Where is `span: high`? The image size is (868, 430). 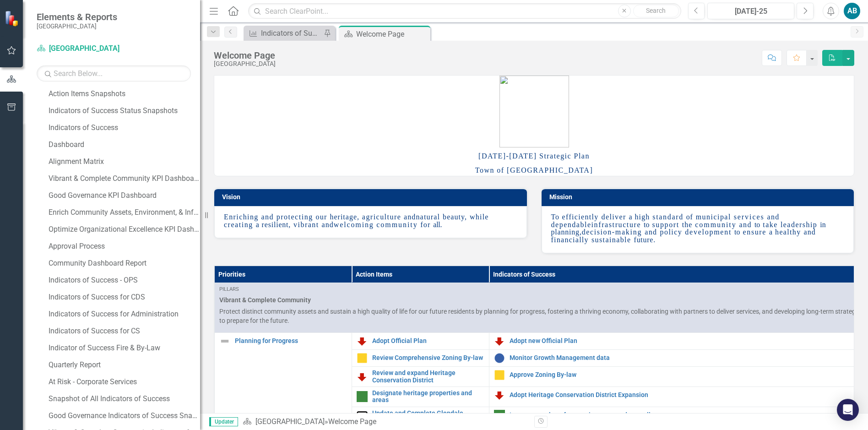
span: high is located at coordinates (642, 216).